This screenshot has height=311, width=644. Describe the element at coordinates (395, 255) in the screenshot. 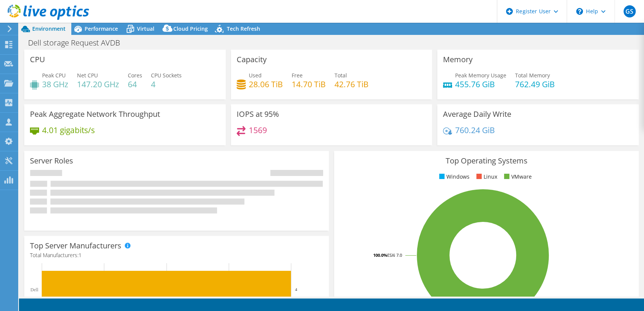

I see `tspan: ESXi 7.0` at that location.